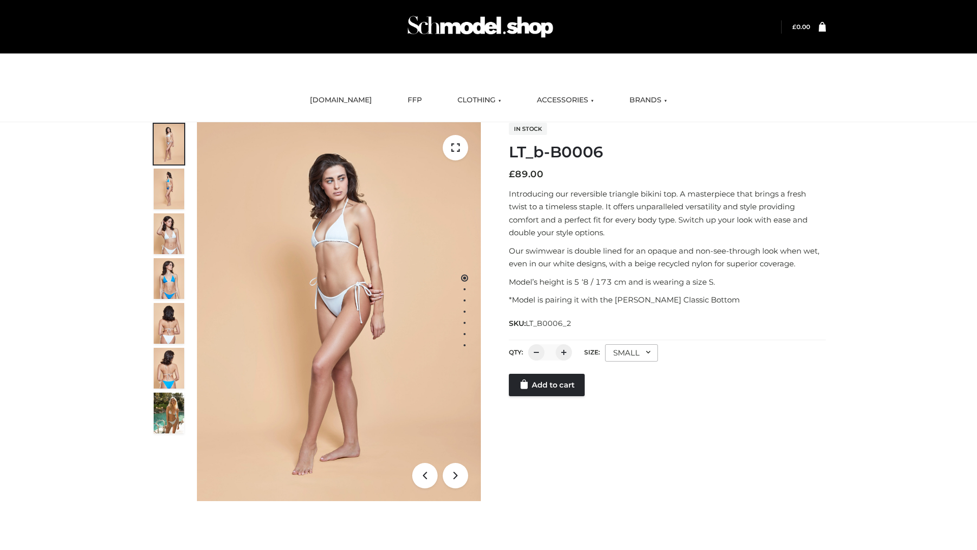 This screenshot has height=550, width=977. What do you see at coordinates (667, 257) in the screenshot?
I see `p: Our swimwear is double lined for an opaque and non-see-through look when wet, even in our white d...` at bounding box center [667, 257].